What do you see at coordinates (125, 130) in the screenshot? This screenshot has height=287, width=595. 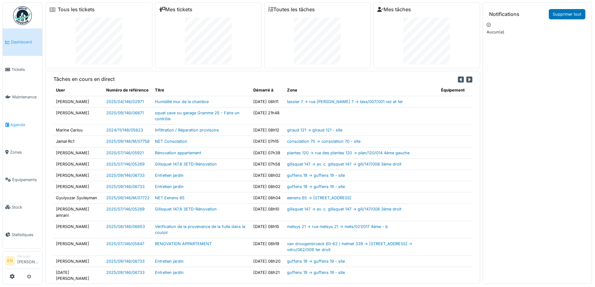 I see `a: 2024/11/146/05623` at bounding box center [125, 130].